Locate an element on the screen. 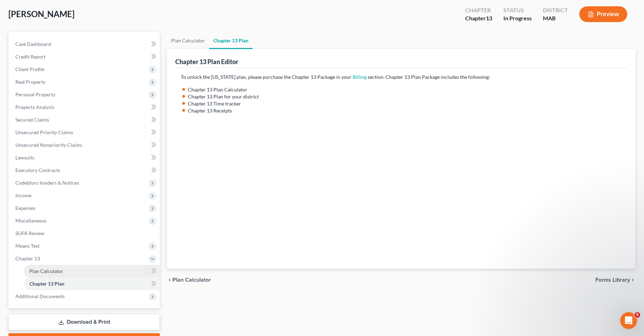  span: SOFA Review is located at coordinates (30, 233).